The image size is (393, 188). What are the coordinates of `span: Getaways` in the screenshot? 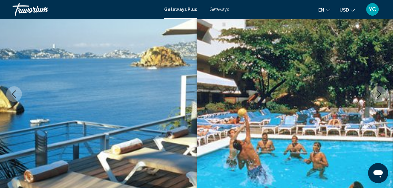 It's located at (219, 9).